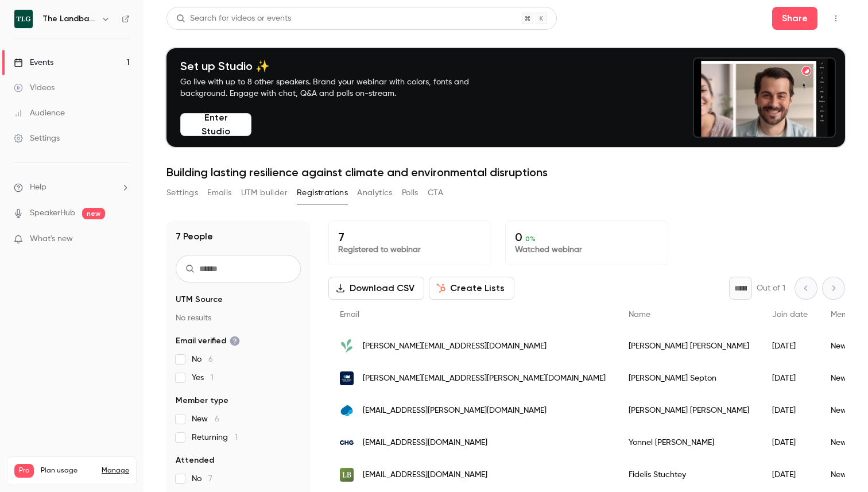 The width and height of the screenshot is (868, 492). Describe the element at coordinates (346, 378) in the screenshot. I see `img: royalroads.ca` at that location.